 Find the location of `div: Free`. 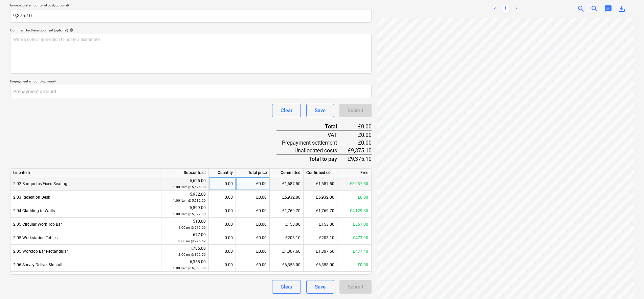

div: Free is located at coordinates (354, 173).